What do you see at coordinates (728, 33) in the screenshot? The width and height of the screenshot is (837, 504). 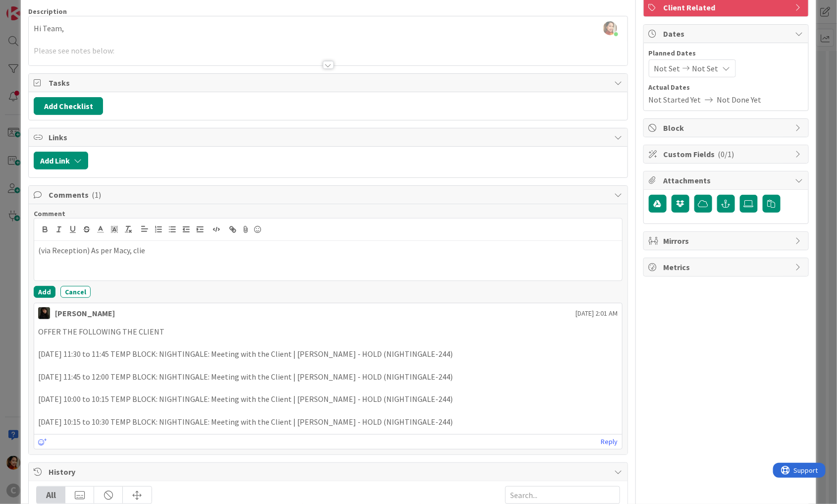 I see `span: Dates` at bounding box center [728, 33].